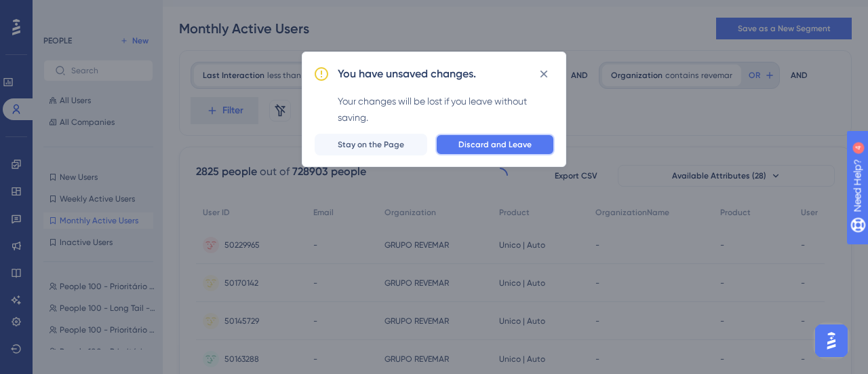  Describe the element at coordinates (96, 12) in the screenshot. I see `div: 4` at that location.